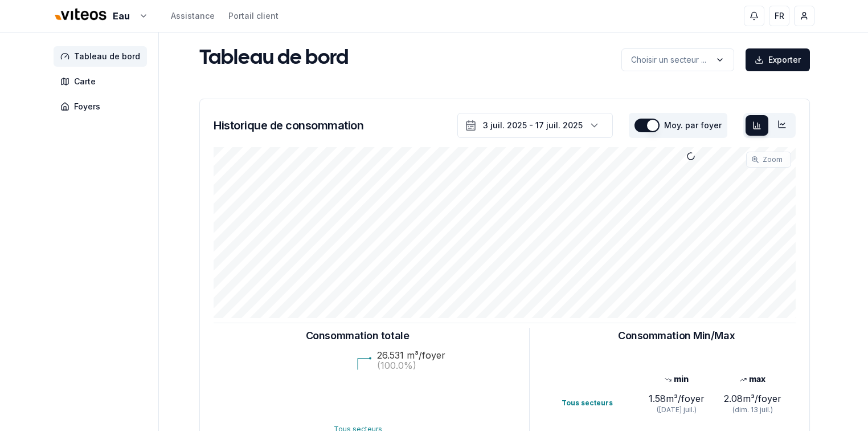 The image size is (868, 431). Describe the element at coordinates (102, 57) in the screenshot. I see `a: Tableau de bord` at that location.